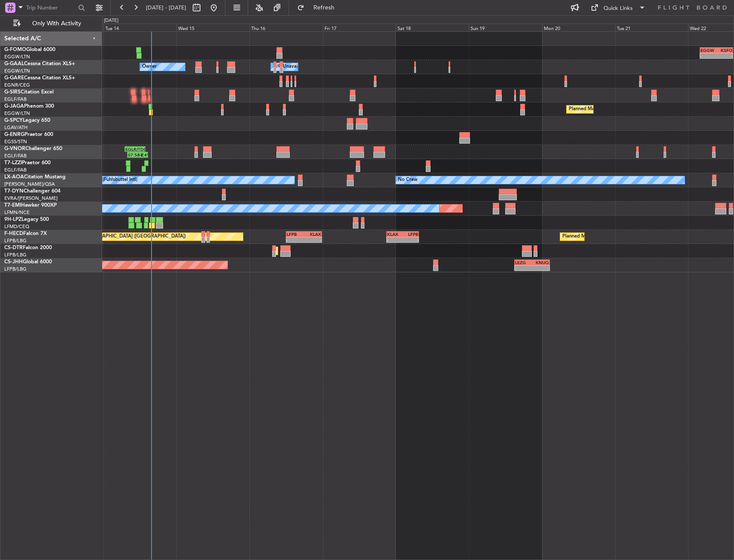 This screenshot has width=734, height=560. Describe the element at coordinates (12, 93) in the screenshot. I see `span: G-SIRS` at that location.